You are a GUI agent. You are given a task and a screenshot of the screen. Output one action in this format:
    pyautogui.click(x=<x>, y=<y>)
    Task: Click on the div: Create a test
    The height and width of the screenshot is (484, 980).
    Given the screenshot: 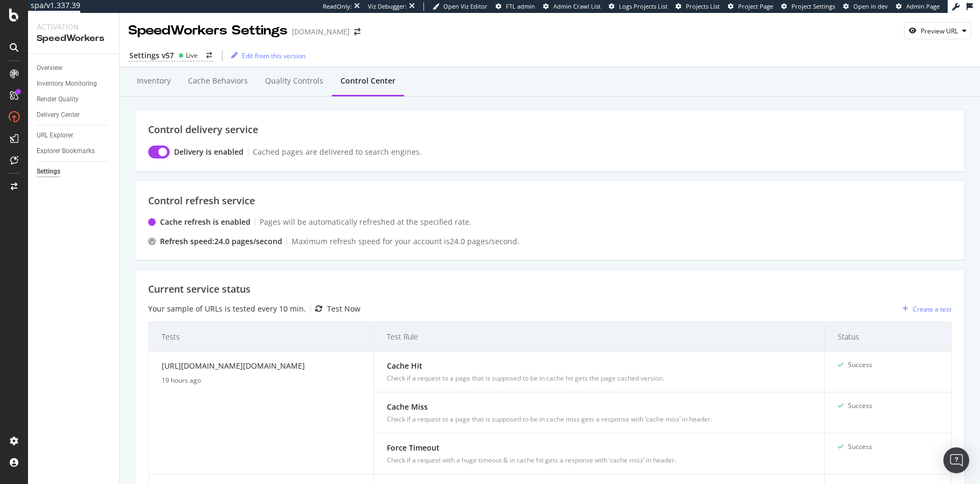 What is the action you would take?
    pyautogui.click(x=932, y=308)
    